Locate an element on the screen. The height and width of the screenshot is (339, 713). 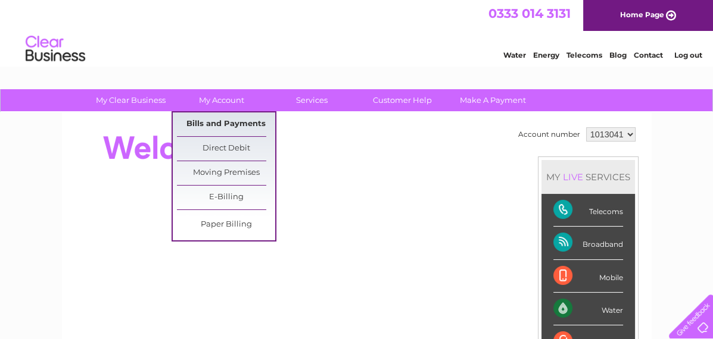
a: My Clear Business is located at coordinates (130, 100).